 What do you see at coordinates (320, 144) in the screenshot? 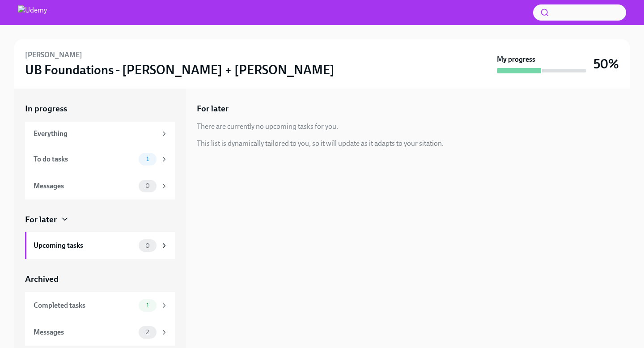
I see `div: This list is dynamically tailored to you, so it will update as it adapts to your sitation.` at bounding box center [320, 144].